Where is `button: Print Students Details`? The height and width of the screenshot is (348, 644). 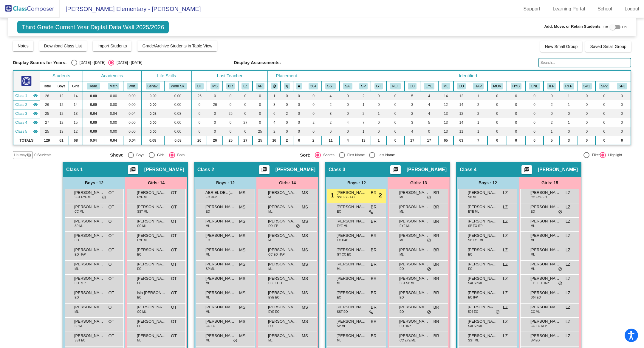 button: Print Students Details is located at coordinates (527, 169).